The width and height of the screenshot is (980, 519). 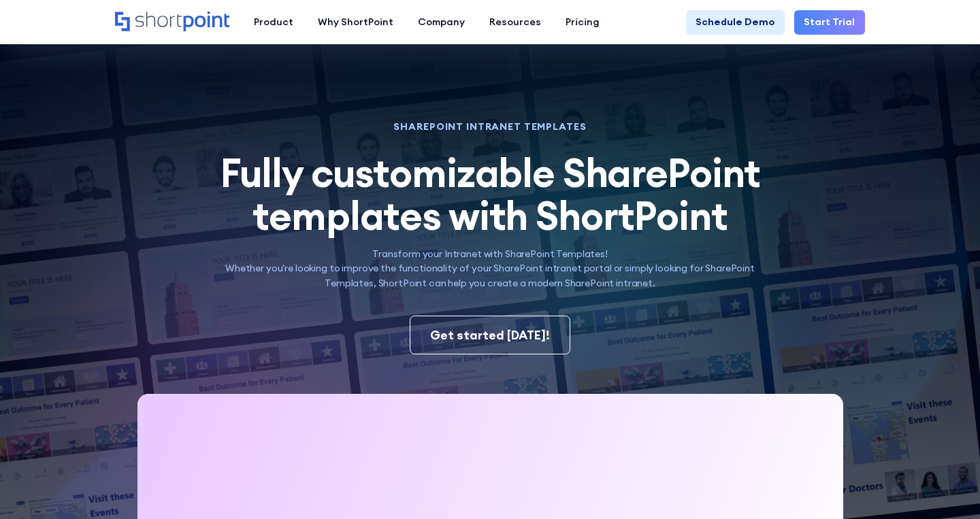 What do you see at coordinates (441, 23) in the screenshot?
I see `a: Company` at bounding box center [441, 23].